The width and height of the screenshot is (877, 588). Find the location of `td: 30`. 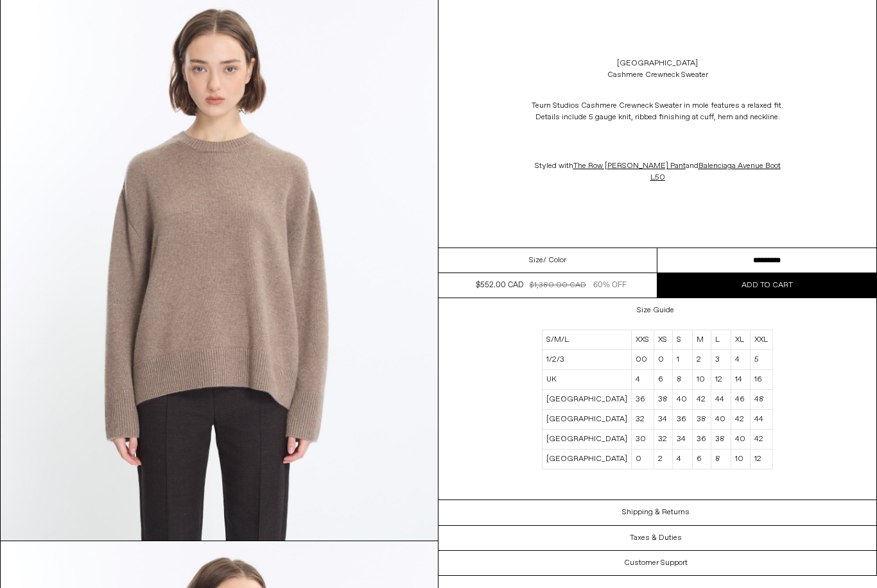

td: 30 is located at coordinates (642, 439).